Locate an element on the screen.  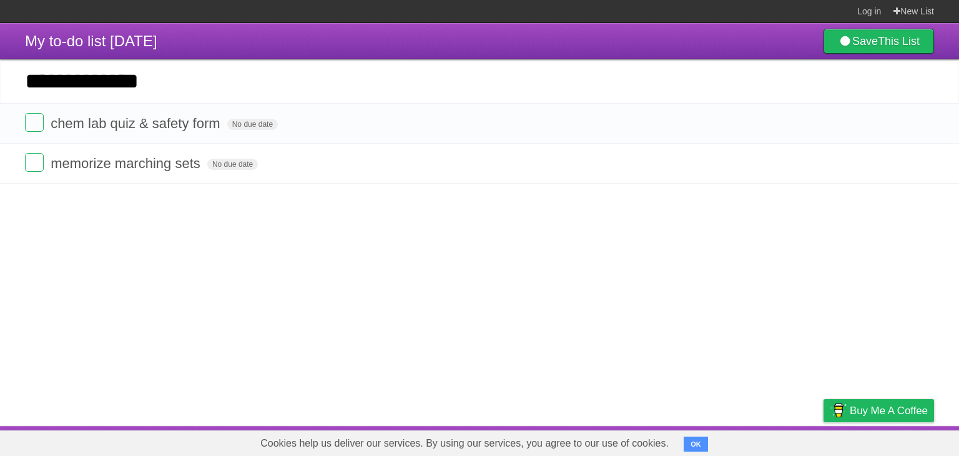
span: chem lab quiz & safety form is located at coordinates (137, 123).